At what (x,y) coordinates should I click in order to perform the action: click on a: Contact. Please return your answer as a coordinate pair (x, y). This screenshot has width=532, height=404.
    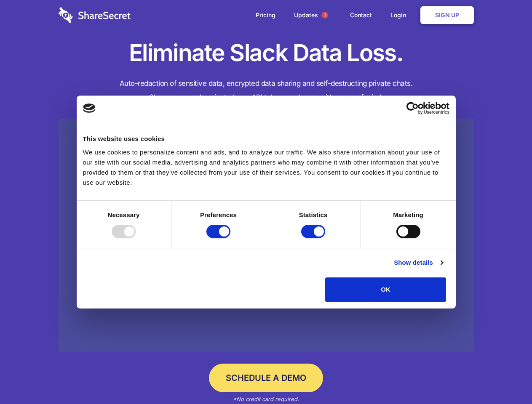
    Looking at the image, I should click on (361, 15).